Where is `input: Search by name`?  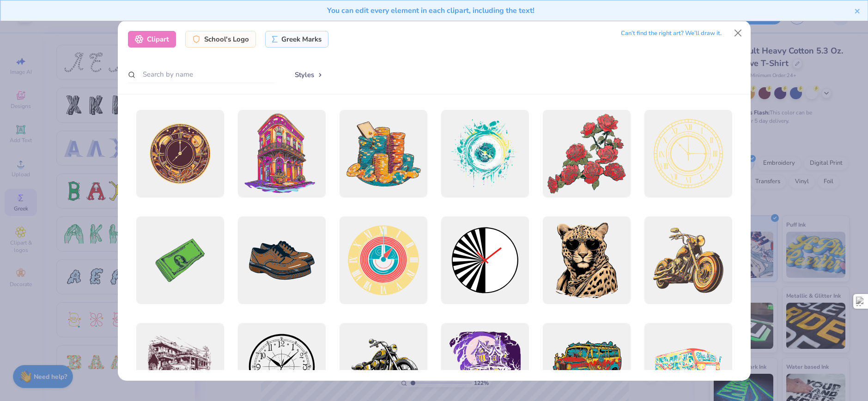 input: Search by name is located at coordinates (202, 74).